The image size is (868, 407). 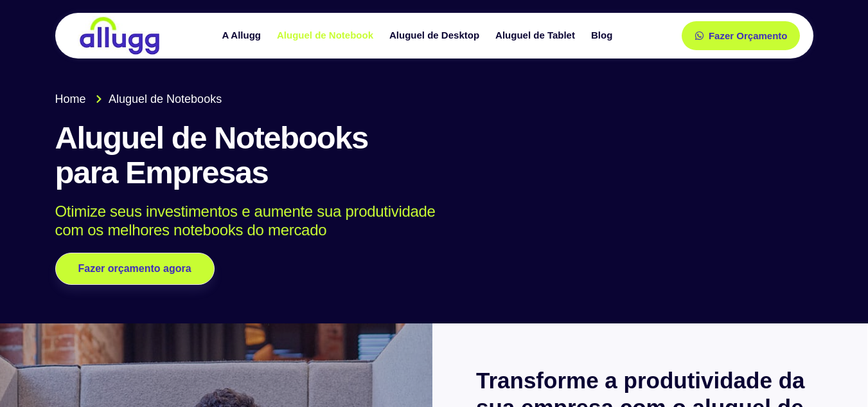 What do you see at coordinates (70, 99) in the screenshot?
I see `span: Home` at bounding box center [70, 99].